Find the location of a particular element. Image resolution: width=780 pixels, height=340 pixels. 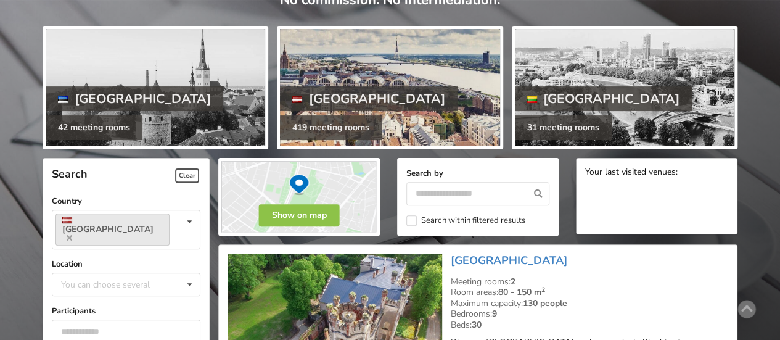

strong: 30 is located at coordinates (477, 324).